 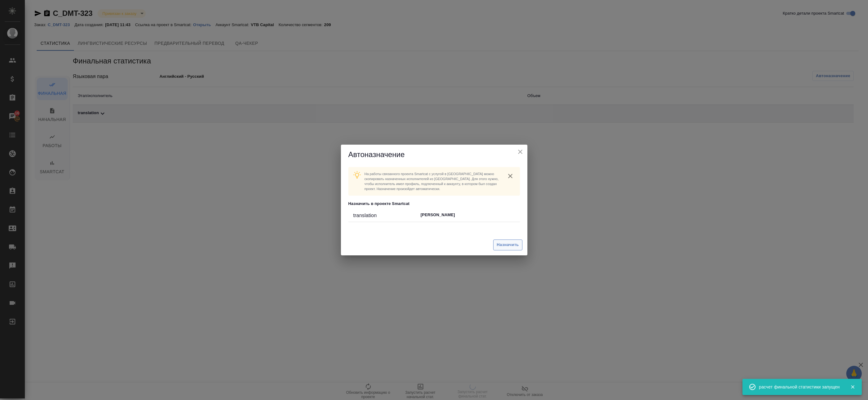 I want to click on div: расчет финальной статистики запущен, so click(x=800, y=387).